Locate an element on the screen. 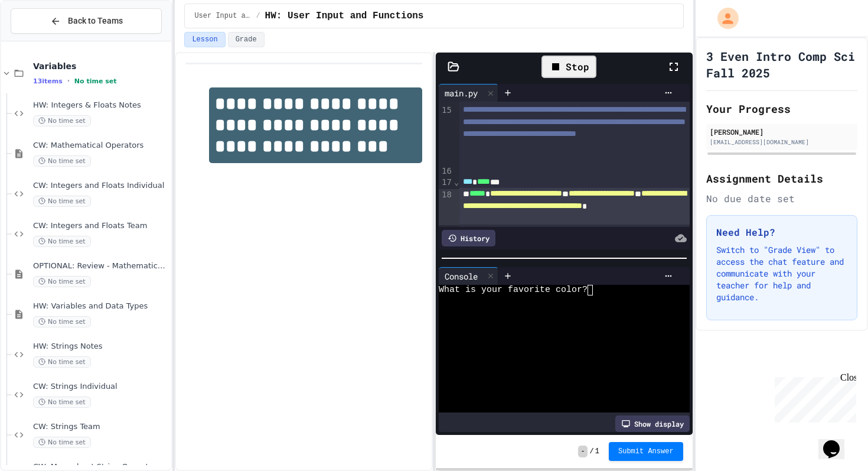 Image resolution: width=868 pixels, height=471 pixels. span: HW: Strings Notes is located at coordinates (101, 346).